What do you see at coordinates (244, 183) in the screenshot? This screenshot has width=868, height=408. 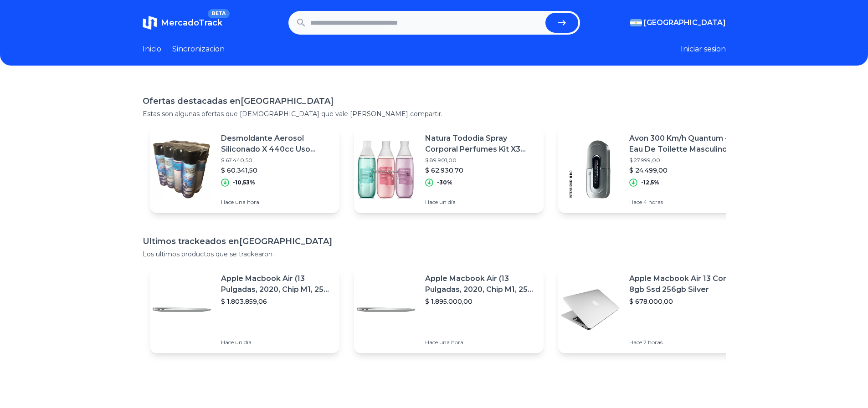 I see `p: -10,53%` at bounding box center [244, 183].